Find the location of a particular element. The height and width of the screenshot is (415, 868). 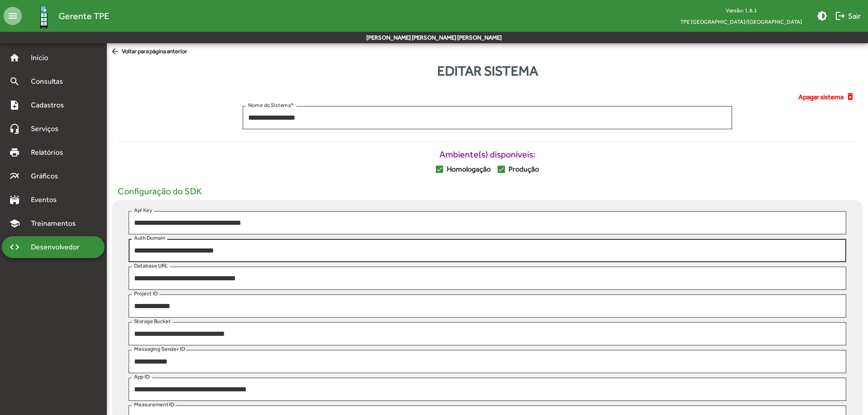

div: Versão: 1.8.1 is located at coordinates (742, 10).